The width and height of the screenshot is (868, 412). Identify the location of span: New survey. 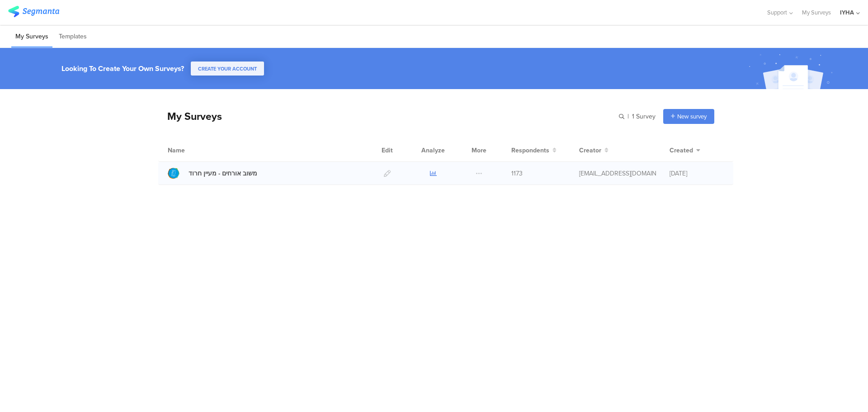
(692, 116).